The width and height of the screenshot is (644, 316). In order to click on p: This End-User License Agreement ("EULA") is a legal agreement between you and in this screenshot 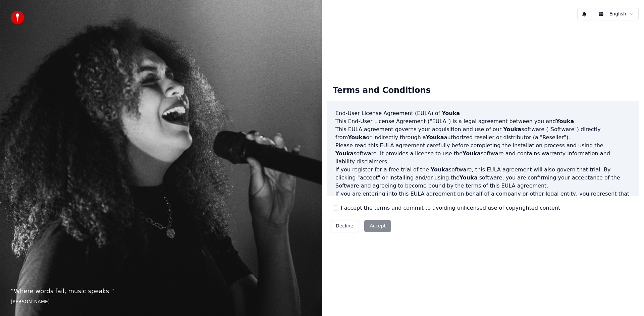, I will do `click(483, 122)`.